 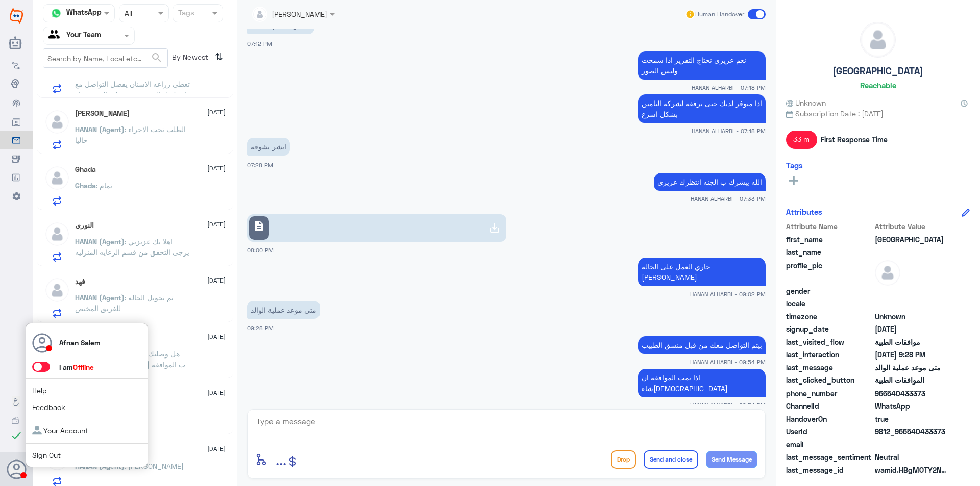 What do you see at coordinates (105, 58) in the screenshot?
I see `input: Search by Name, Local etc…` at bounding box center [105, 58].